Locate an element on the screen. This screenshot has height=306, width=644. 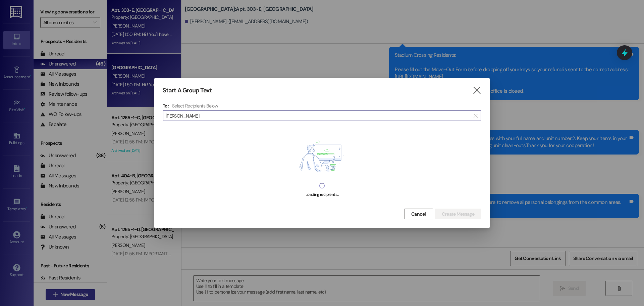
input: Search for any contact or apartment is located at coordinates (318, 116).